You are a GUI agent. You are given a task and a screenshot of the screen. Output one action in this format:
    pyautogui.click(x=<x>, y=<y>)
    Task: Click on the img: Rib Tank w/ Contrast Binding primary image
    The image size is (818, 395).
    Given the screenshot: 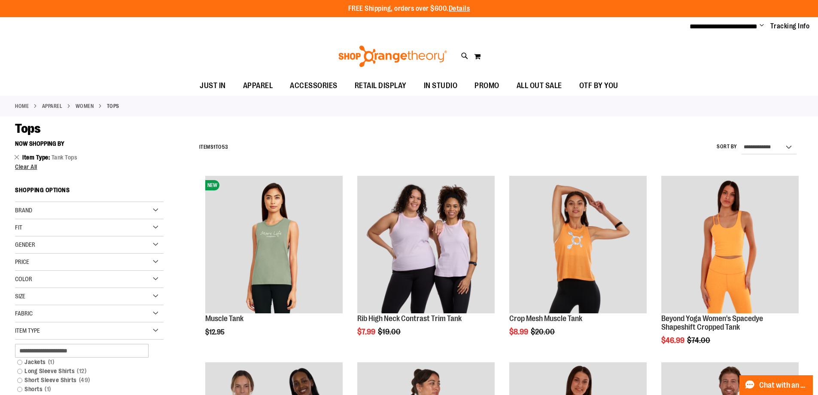 What is the action you would take?
    pyautogui.click(x=426, y=244)
    